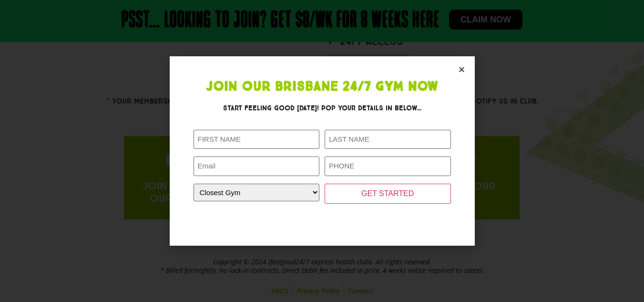  What do you see at coordinates (388, 139) in the screenshot?
I see `input: LAST NAME` at bounding box center [388, 139].